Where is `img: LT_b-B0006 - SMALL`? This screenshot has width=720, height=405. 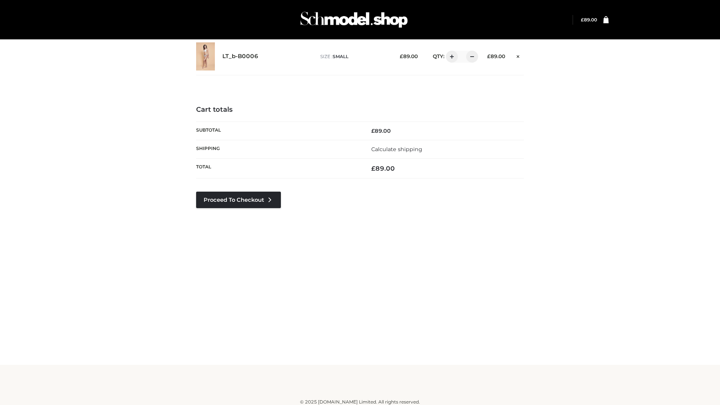 img: LT_b-B0006 - SMALL is located at coordinates (206, 56).